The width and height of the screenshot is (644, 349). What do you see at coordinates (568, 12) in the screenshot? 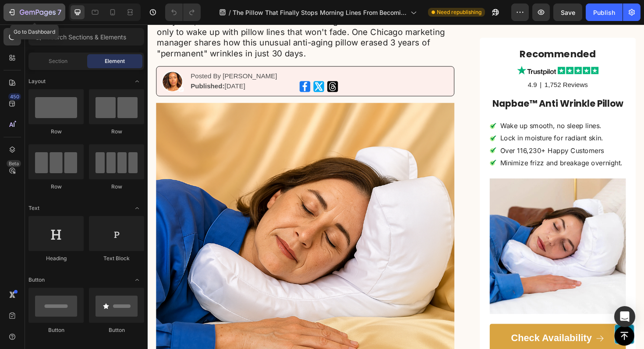
I see `button: Save` at bounding box center [568, 12].